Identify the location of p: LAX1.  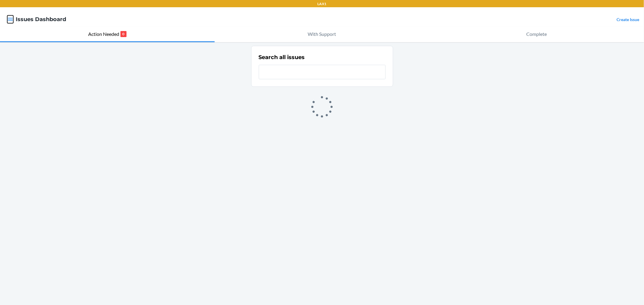
(322, 4).